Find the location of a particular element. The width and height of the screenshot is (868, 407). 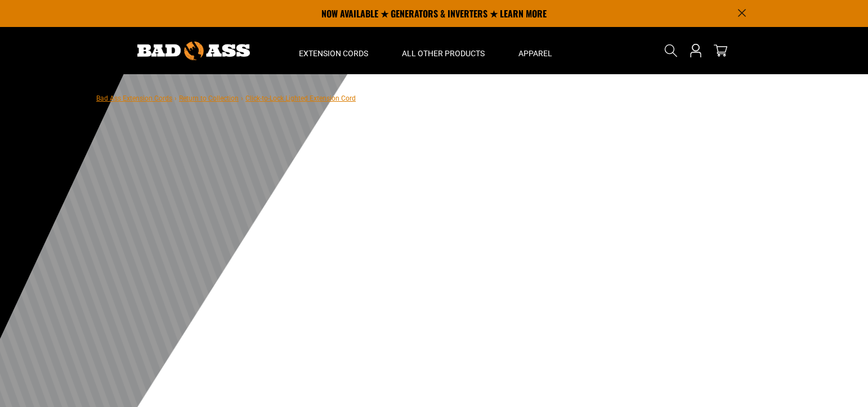

nav: breadcrumbs is located at coordinates (225, 98).